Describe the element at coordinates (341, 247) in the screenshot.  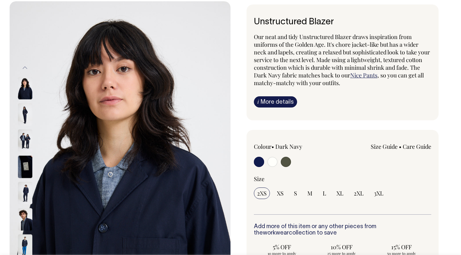
I see `span: 10% OFF` at that location.